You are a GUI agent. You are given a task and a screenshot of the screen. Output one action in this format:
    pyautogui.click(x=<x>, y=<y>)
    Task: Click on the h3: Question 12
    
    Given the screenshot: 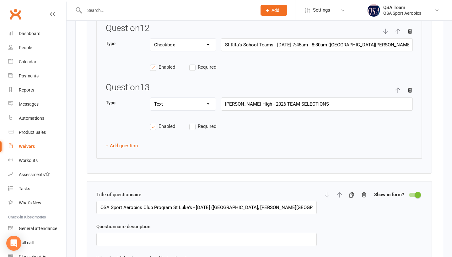 What is the action you would take?
    pyautogui.click(x=128, y=28)
    